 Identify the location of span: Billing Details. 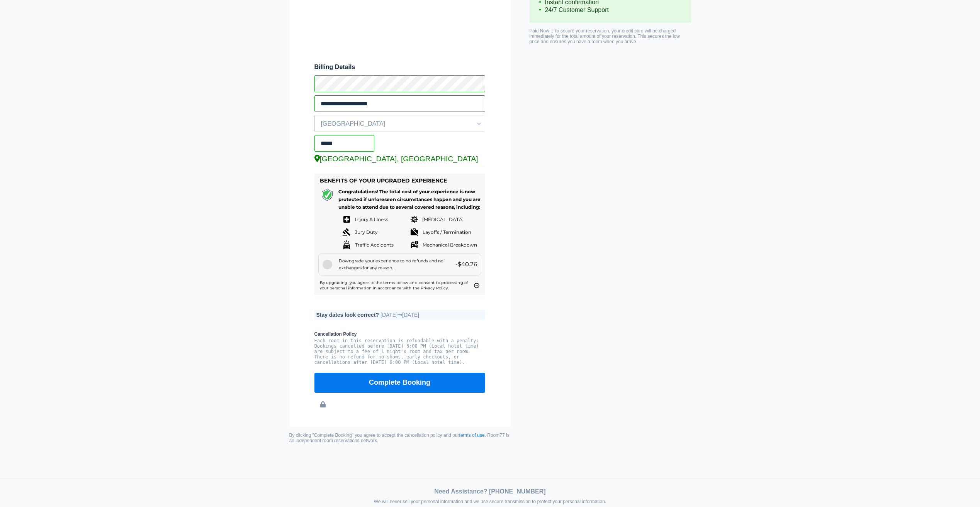
(400, 67).